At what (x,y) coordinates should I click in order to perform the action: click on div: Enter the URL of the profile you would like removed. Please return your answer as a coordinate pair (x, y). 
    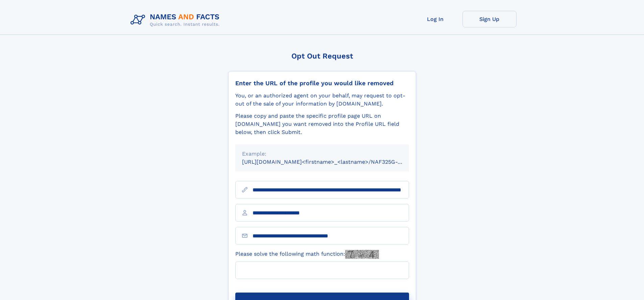
    Looking at the image, I should click on (322, 83).